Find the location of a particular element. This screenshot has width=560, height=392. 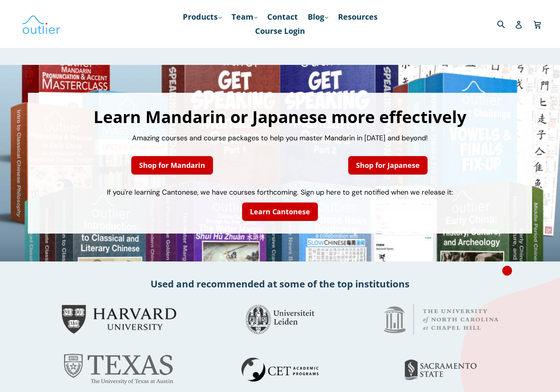

img: Outlier Linguistics is located at coordinates (41, 24).